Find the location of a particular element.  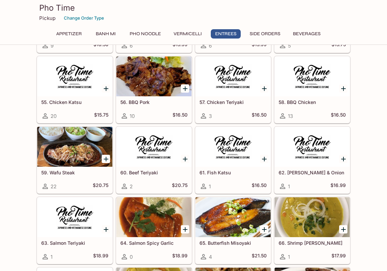

button: Add 55. Chicken Katsu is located at coordinates (106, 88).